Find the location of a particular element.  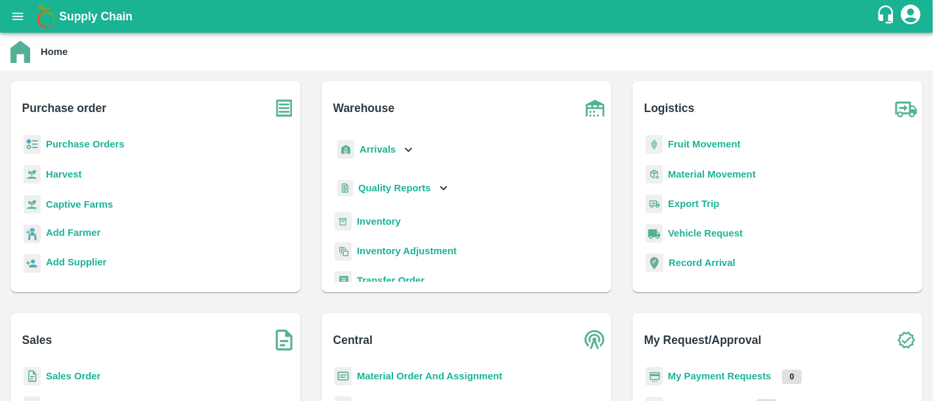

img: centralMaterial is located at coordinates (343, 377).